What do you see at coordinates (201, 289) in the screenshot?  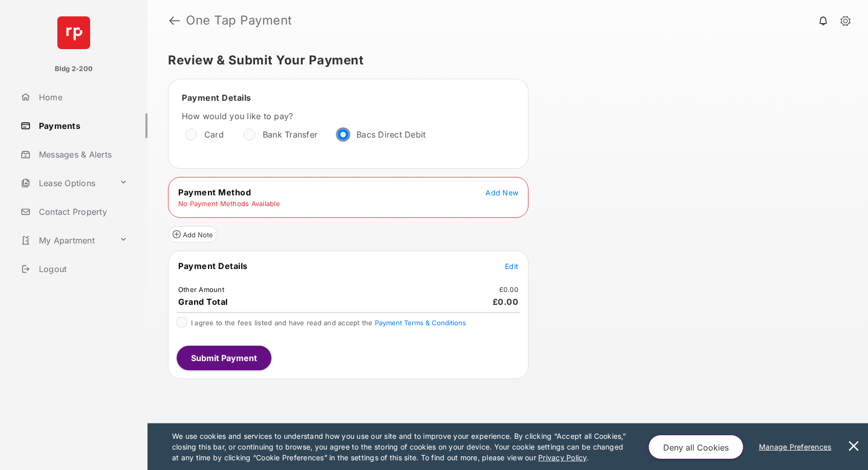 I see `td: Other Amount` at bounding box center [201, 289].